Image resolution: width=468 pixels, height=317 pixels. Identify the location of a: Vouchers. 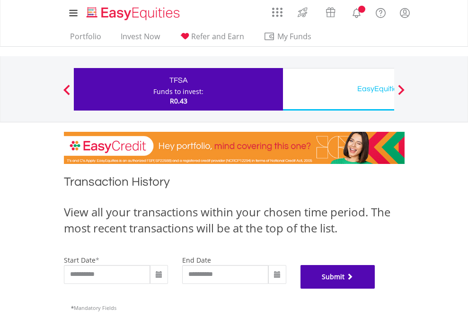
(330, 11).